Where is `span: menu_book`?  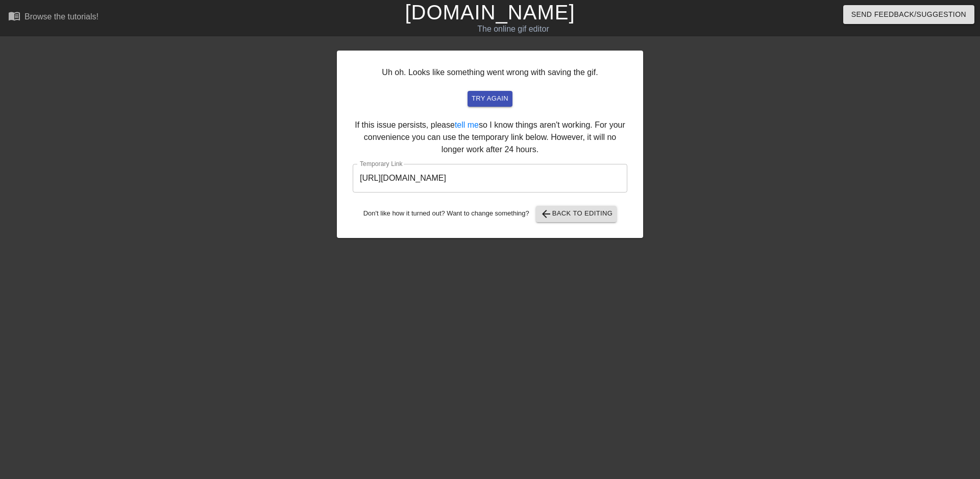 span: menu_book is located at coordinates (14, 16).